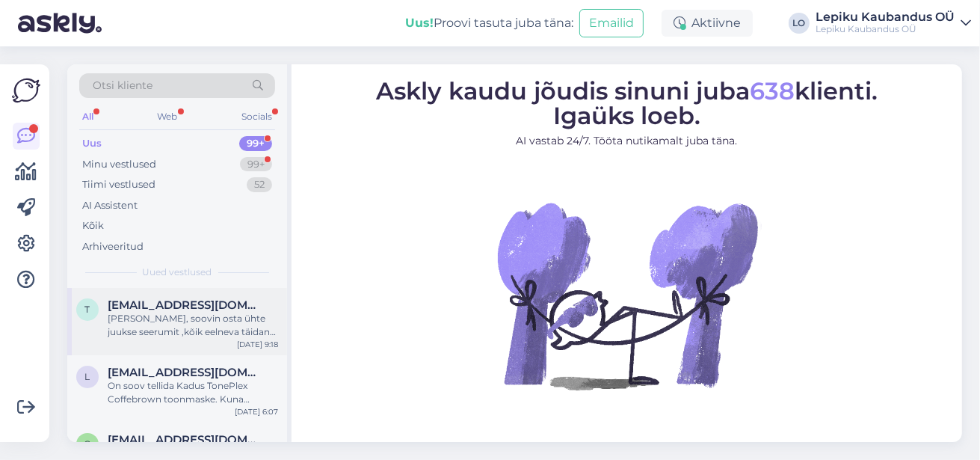 This screenshot has height=460, width=980. Describe the element at coordinates (88, 117) in the screenshot. I see `div: All` at that location.